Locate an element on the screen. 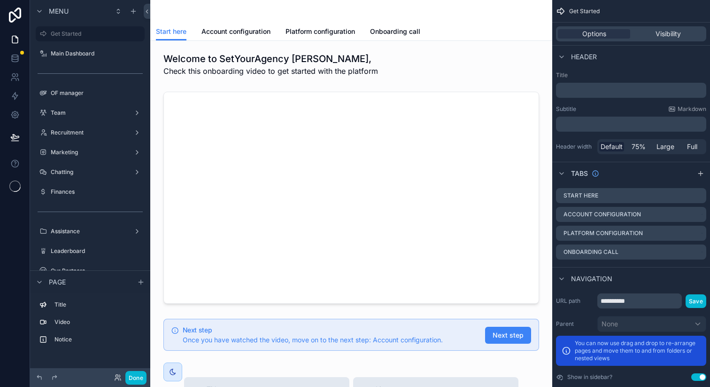 Image resolution: width=710 pixels, height=387 pixels. a: Markdown is located at coordinates (687, 109).